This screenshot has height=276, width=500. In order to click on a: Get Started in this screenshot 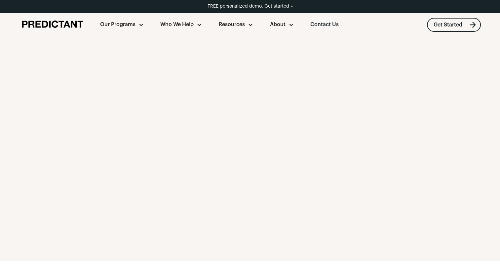, I will do `click(454, 25)`.